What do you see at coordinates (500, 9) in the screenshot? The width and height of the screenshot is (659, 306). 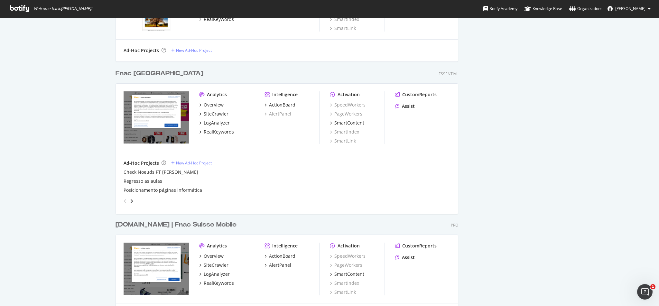 I see `div: Botify Academy` at bounding box center [500, 9].